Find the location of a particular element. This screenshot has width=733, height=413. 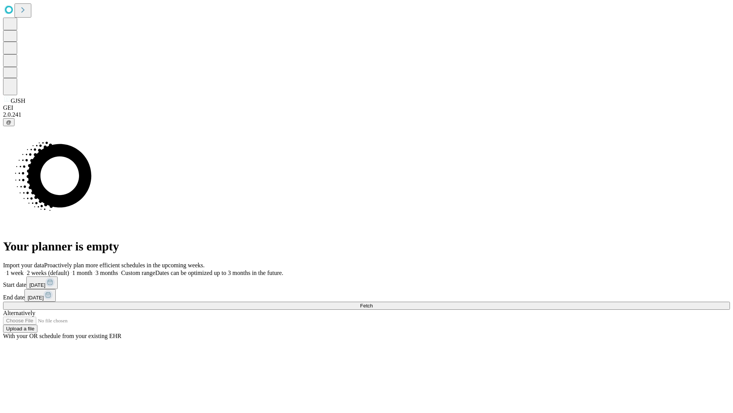

button: Upload a file is located at coordinates (20, 328).